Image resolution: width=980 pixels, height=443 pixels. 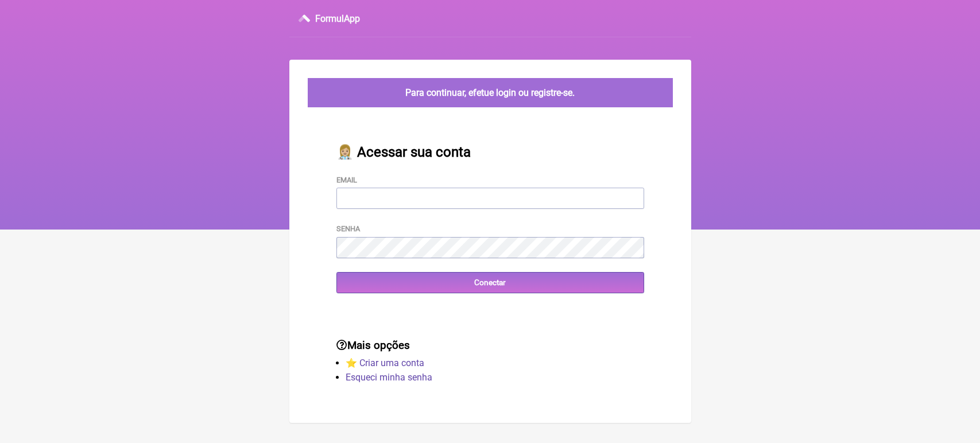 I want to click on h3: Mais opções, so click(x=490, y=345).